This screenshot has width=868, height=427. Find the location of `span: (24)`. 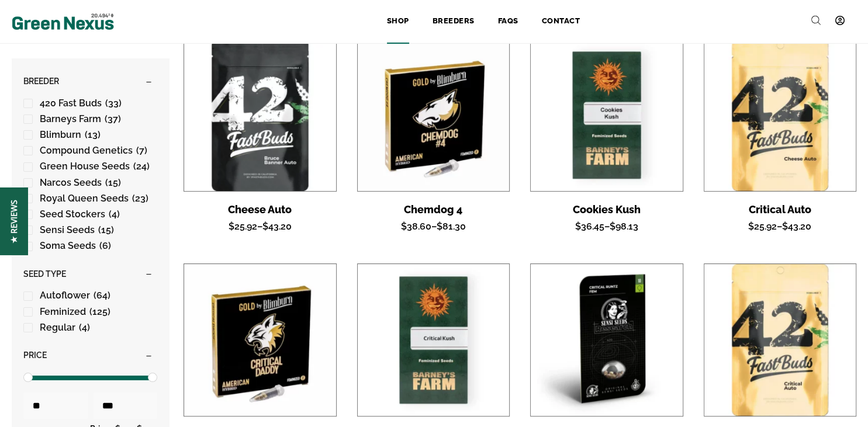

span: (24) is located at coordinates (141, 167).